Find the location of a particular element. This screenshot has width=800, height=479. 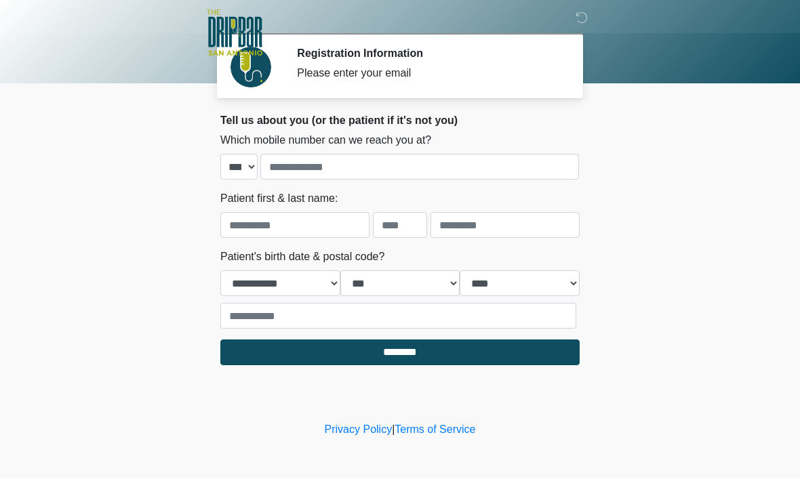

div: Please enter your email is located at coordinates (428, 74).